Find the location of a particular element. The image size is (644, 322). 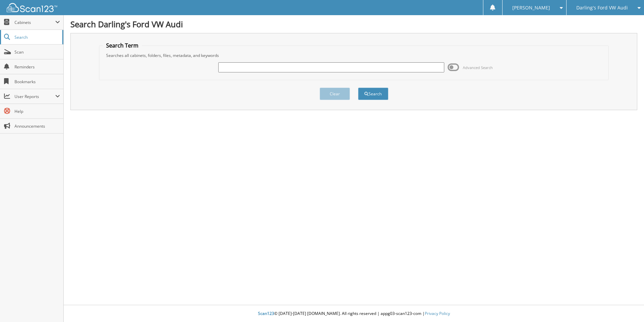

button: Clear is located at coordinates (335, 93).